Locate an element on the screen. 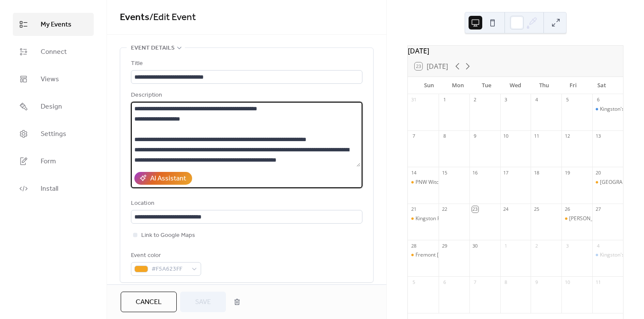  div: Juanita Friday Market is located at coordinates (577, 218).